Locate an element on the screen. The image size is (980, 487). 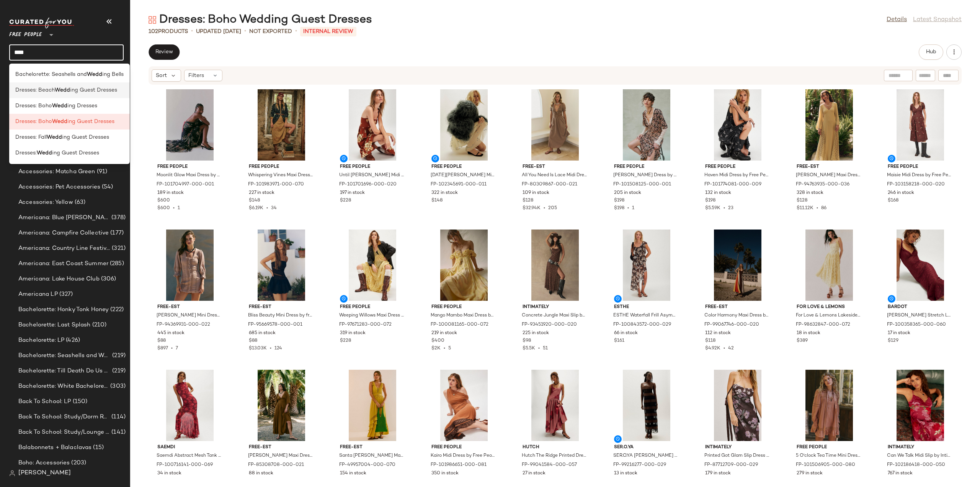
span: Dresses: Boho is located at coordinates (34, 106).